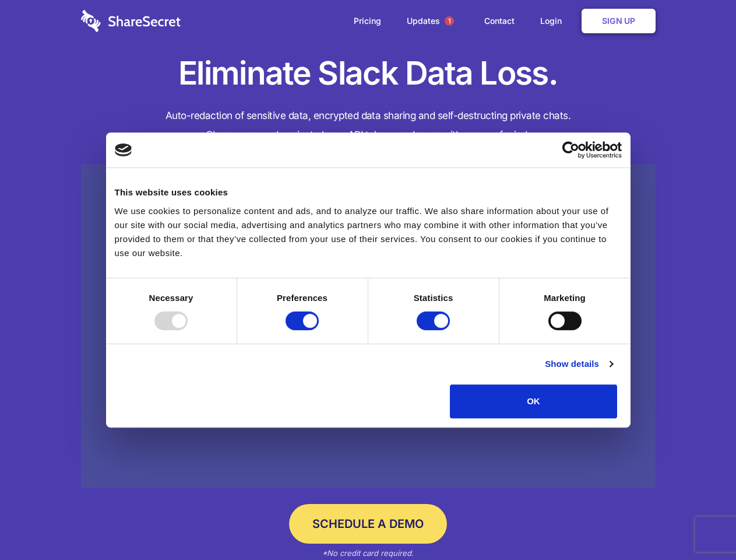 The image size is (736, 560). Describe the element at coordinates (368, 523) in the screenshot. I see `a: Schedule a Demo` at that location.